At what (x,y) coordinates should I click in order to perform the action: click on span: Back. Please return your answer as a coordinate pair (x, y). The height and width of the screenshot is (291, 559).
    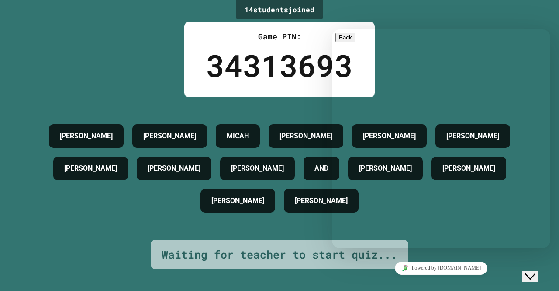
    Looking at the image, I should click on (14, 8).